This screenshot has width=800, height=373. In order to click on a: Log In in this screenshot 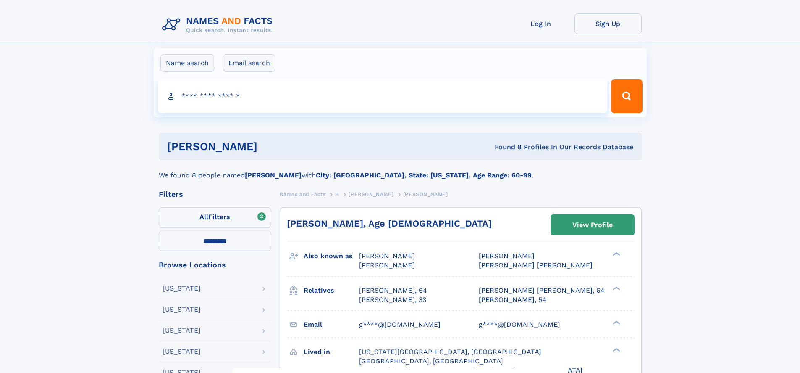, I will do `click(541, 24)`.